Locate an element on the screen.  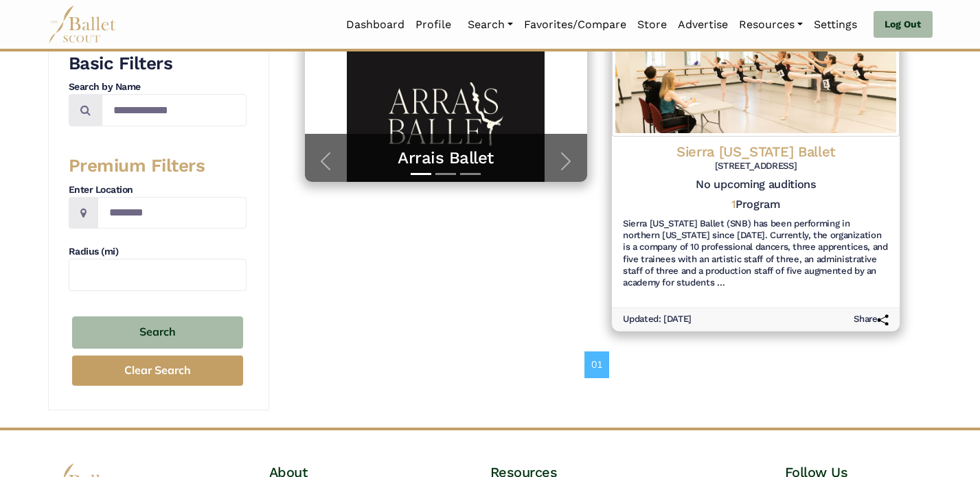
h6: Share is located at coordinates (871, 320).